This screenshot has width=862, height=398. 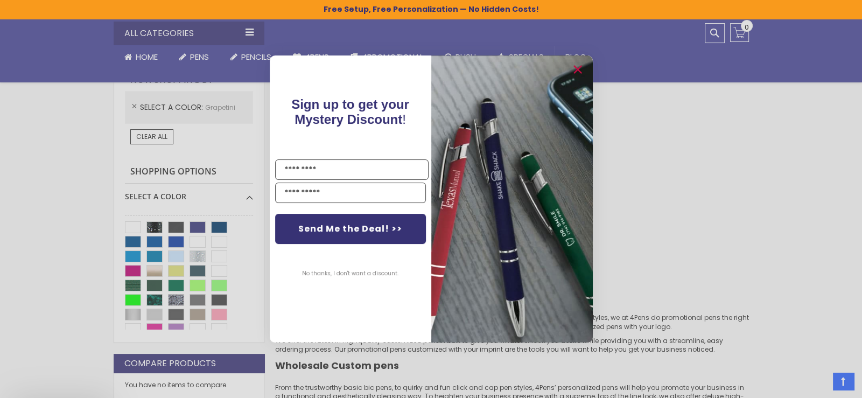 What do you see at coordinates (350, 273) in the screenshot?
I see `button: No thanks, I don't want a discount.` at bounding box center [350, 273].